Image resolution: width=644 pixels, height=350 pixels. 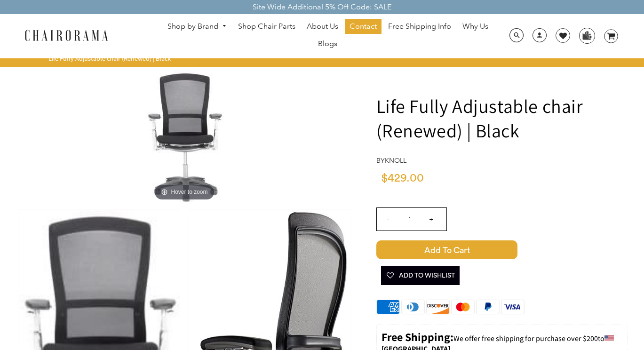 I want to click on a: Free Shipping Info, so click(x=420, y=26).